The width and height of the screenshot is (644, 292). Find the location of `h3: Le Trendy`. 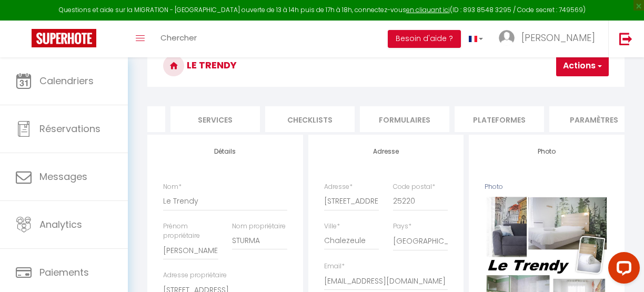

h3: Le Trendy is located at coordinates (386, 66).